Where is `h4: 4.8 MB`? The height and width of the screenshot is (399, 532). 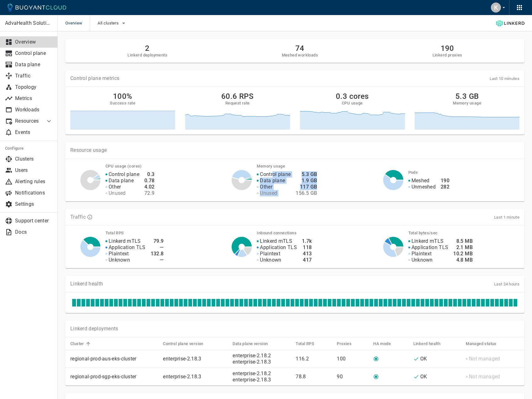 h4: 4.8 MB is located at coordinates (463, 260).